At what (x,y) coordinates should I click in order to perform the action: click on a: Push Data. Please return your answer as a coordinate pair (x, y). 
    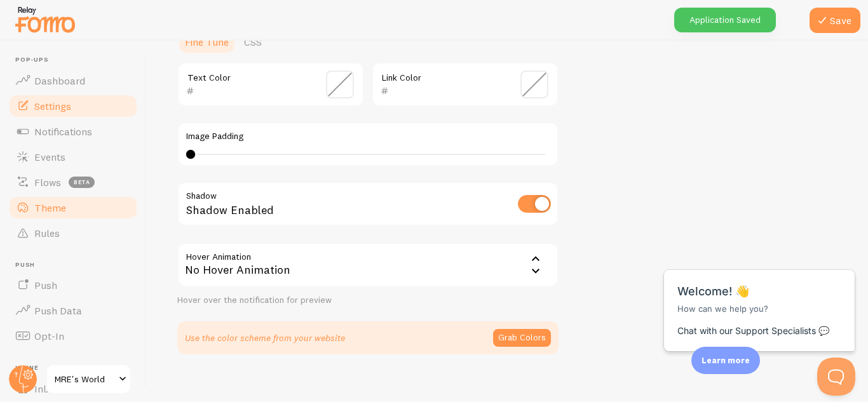
    Looking at the image, I should click on (73, 311).